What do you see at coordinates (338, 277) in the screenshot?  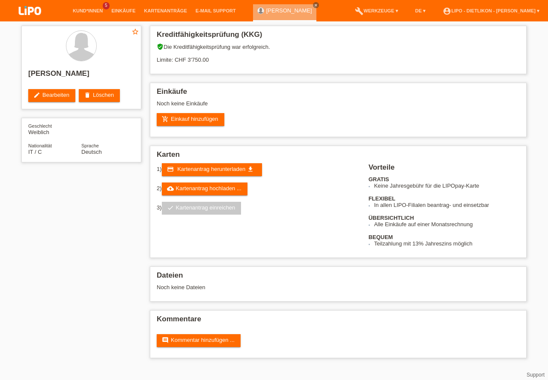 I see `h2: Dateien` at bounding box center [338, 277].